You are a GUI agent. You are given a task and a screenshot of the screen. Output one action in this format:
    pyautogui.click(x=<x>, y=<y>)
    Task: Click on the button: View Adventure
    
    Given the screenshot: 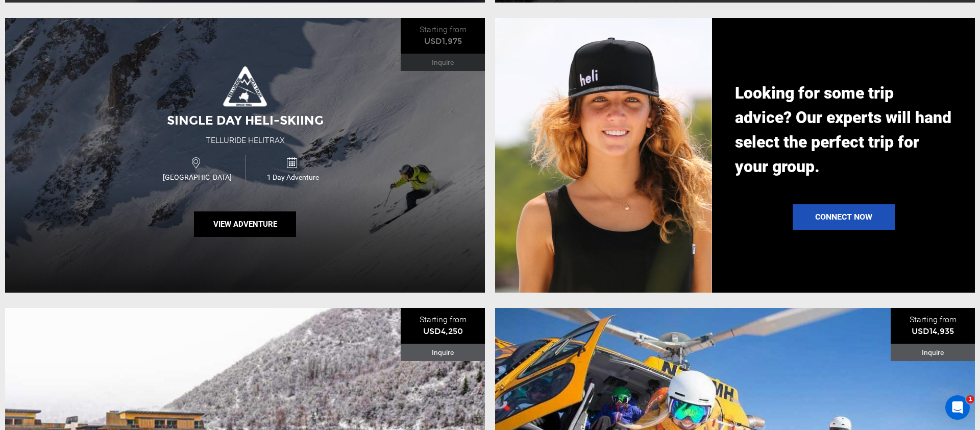 What is the action you would take?
    pyautogui.click(x=245, y=224)
    